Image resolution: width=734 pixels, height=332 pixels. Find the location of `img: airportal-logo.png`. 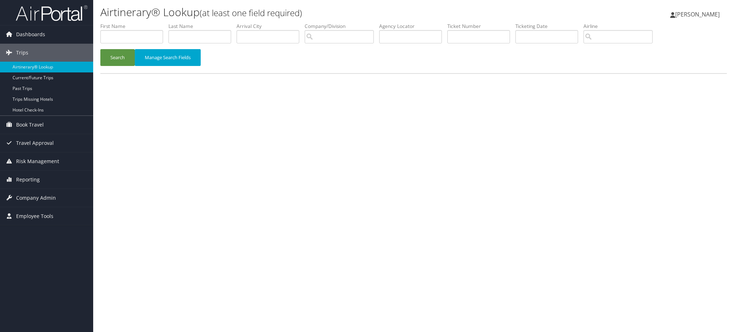

img: airportal-logo.png is located at coordinates (52, 13).